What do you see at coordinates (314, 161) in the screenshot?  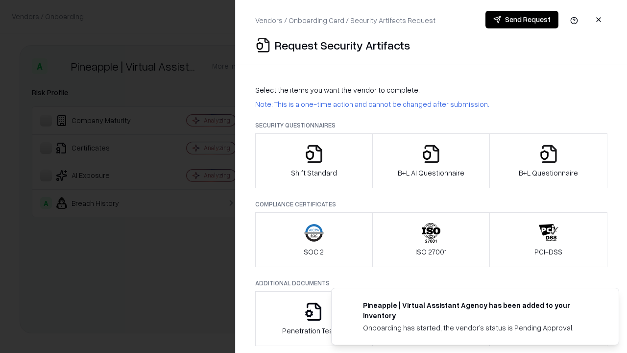 I see `button: Shift Standard` at bounding box center [314, 161].